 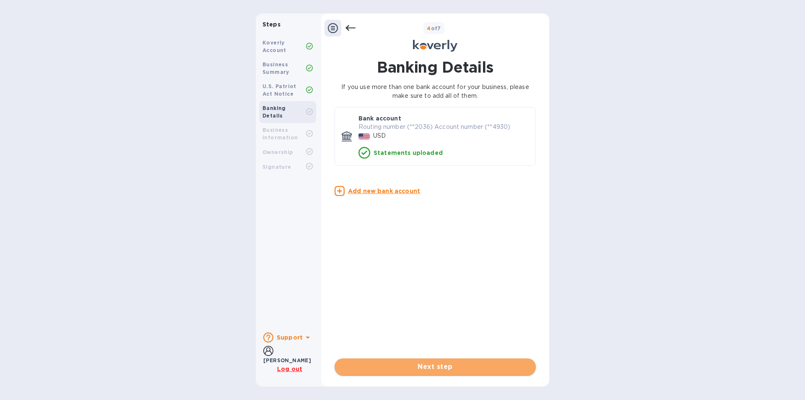 What do you see at coordinates (434, 28) in the screenshot?
I see `b: of 7` at bounding box center [434, 28].